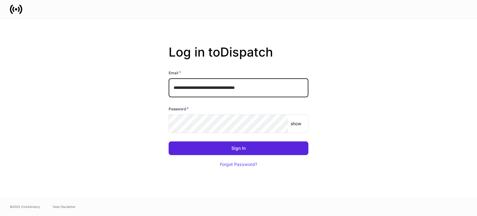  Describe the element at coordinates (239, 164) in the screenshot. I see `button: Forgot Password?` at that location.